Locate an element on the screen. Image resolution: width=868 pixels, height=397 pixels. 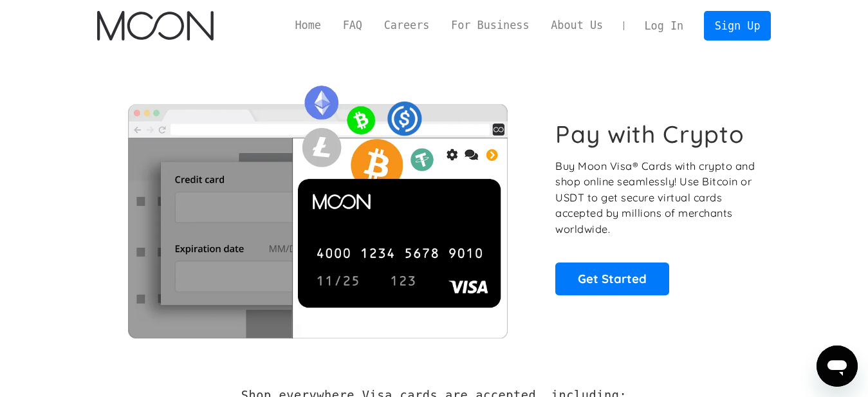
a: FAQ is located at coordinates (353, 25).